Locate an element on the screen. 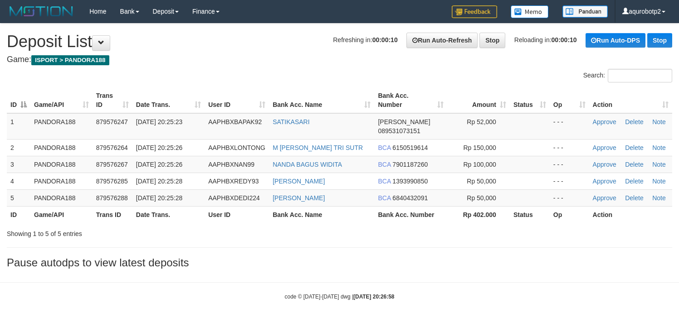 The height and width of the screenshot is (318, 679). div: Showing 1 to 5 of 5 entries is located at coordinates (141, 232).